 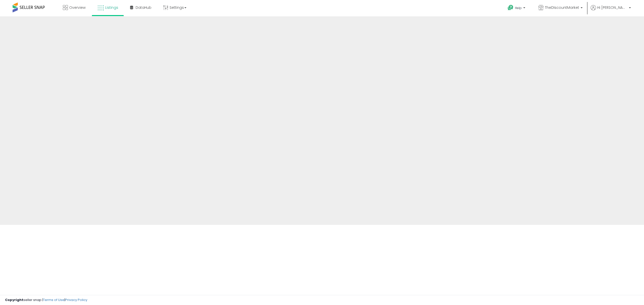 What do you see at coordinates (518, 8) in the screenshot?
I see `span: Help` at bounding box center [518, 8].